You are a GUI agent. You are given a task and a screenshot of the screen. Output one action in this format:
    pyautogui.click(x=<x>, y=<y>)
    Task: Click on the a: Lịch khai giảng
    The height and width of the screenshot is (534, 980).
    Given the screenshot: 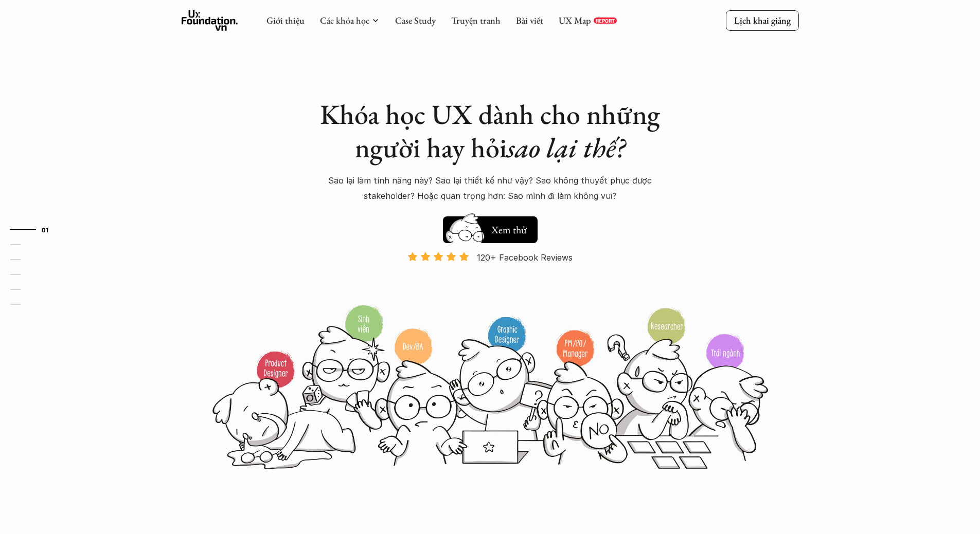 What is the action you would take?
    pyautogui.click(x=762, y=20)
    